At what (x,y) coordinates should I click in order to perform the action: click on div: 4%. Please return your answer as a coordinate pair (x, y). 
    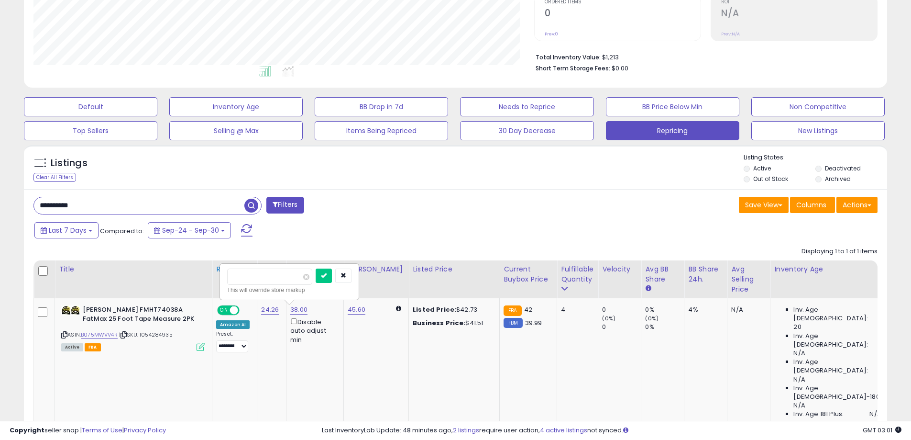
    Looking at the image, I should click on (704, 310).